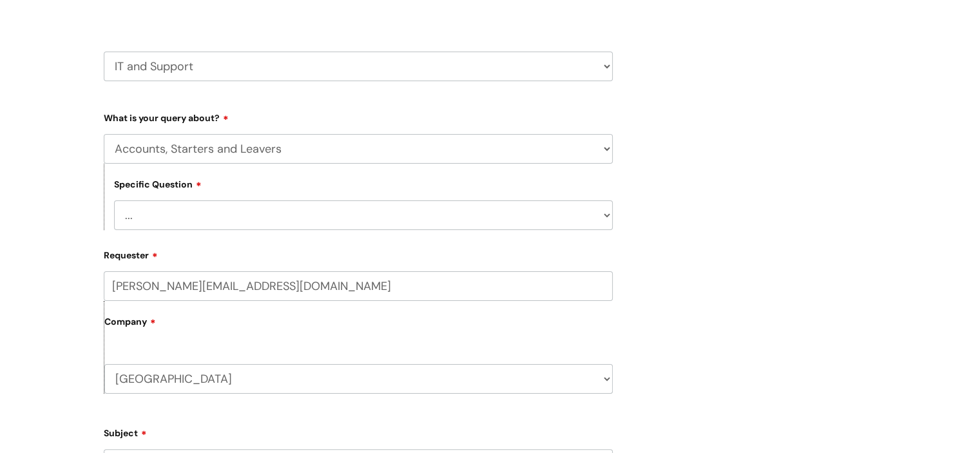 The height and width of the screenshot is (453, 980). I want to click on label: What is your query about?, so click(358, 116).